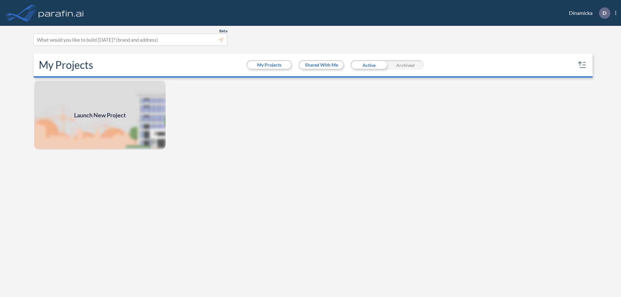 Image resolution: width=621 pixels, height=297 pixels. Describe the element at coordinates (605, 13) in the screenshot. I see `p: D` at that location.